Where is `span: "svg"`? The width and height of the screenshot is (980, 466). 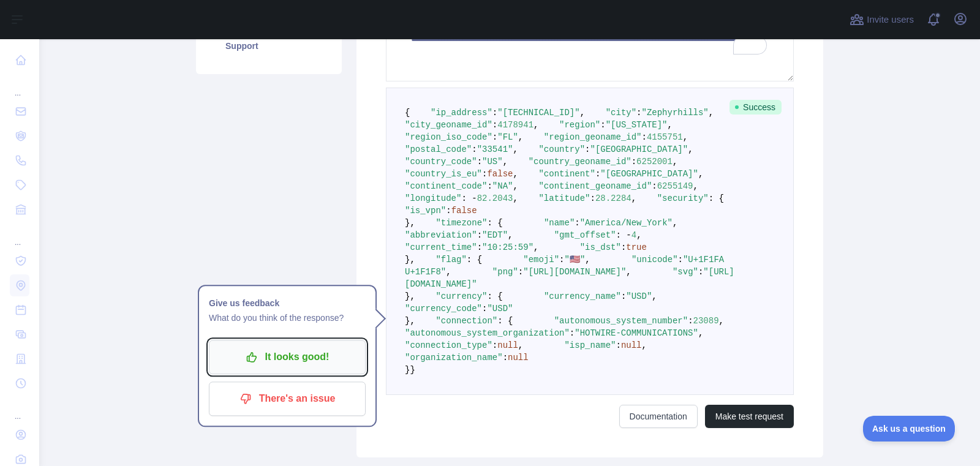 span: "svg" is located at coordinates (685, 272).